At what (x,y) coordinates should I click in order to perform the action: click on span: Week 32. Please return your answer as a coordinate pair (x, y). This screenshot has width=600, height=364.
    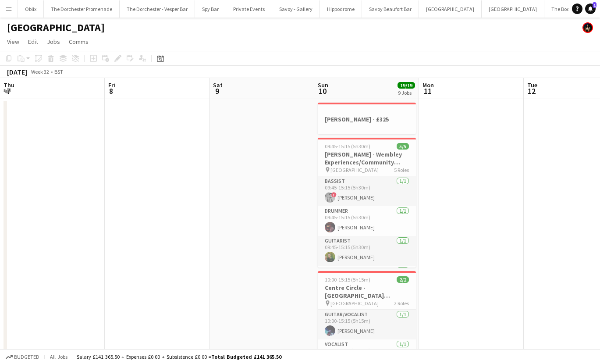
    Looking at the image, I should click on (40, 72).